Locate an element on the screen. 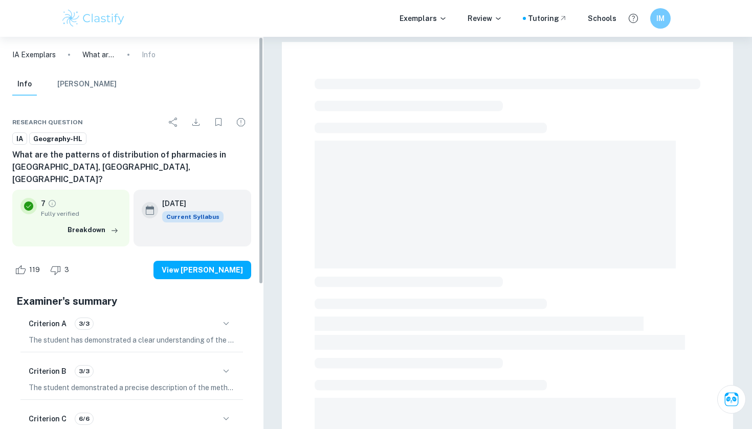 This screenshot has height=429, width=752. div: Schools is located at coordinates (602, 18).